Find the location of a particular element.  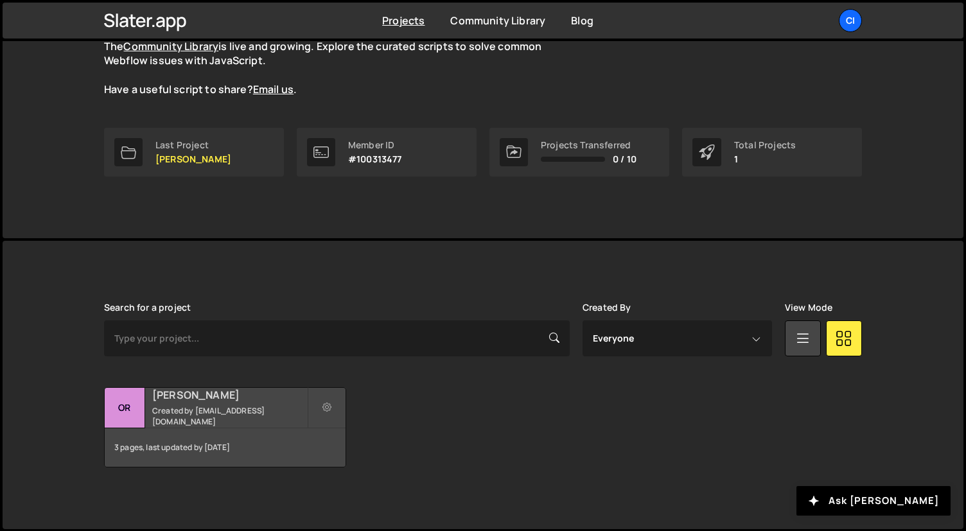

label: Search for a project is located at coordinates (147, 308).